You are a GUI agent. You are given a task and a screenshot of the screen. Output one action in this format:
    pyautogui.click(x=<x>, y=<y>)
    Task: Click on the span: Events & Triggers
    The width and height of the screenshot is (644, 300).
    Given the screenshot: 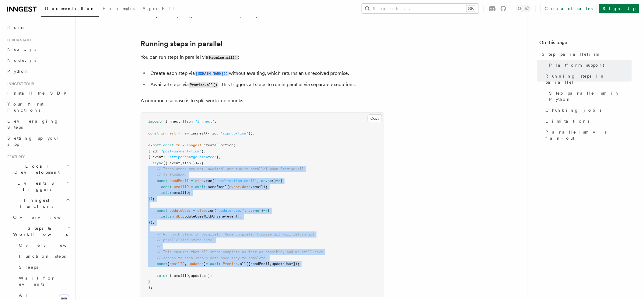 What is the action you would take?
    pyautogui.click(x=36, y=186)
    